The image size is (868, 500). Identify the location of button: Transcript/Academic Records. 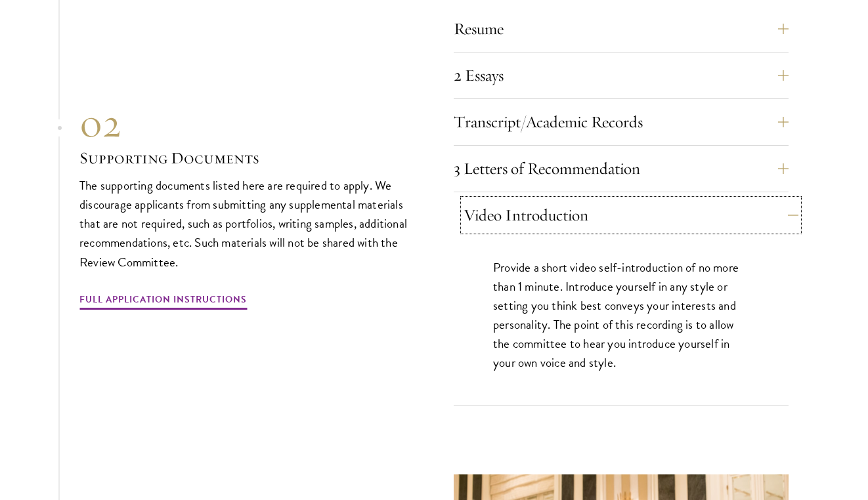
(621, 122).